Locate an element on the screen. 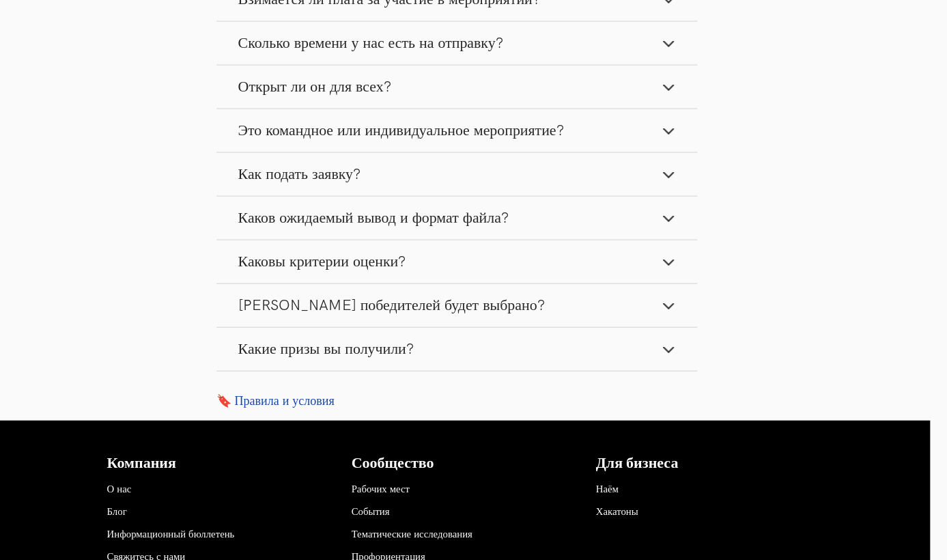 The image size is (947, 560). button: Сколько времени у нас есть на отправку? is located at coordinates (457, 43).